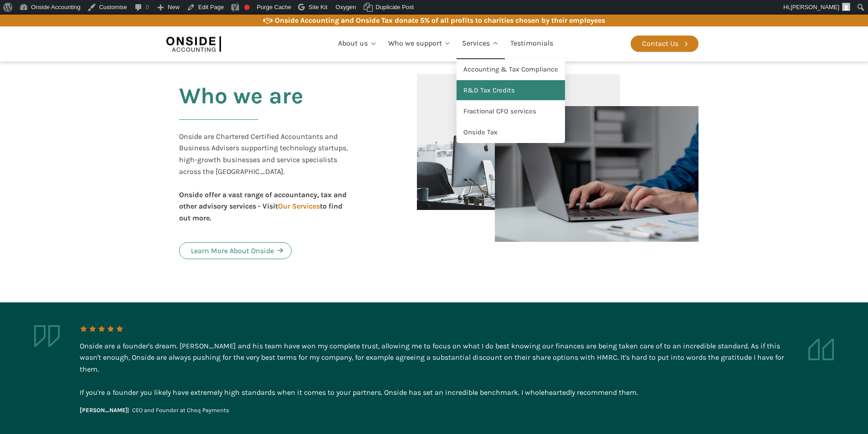  I want to click on a: Accounting & Tax Compliance, so click(511, 69).